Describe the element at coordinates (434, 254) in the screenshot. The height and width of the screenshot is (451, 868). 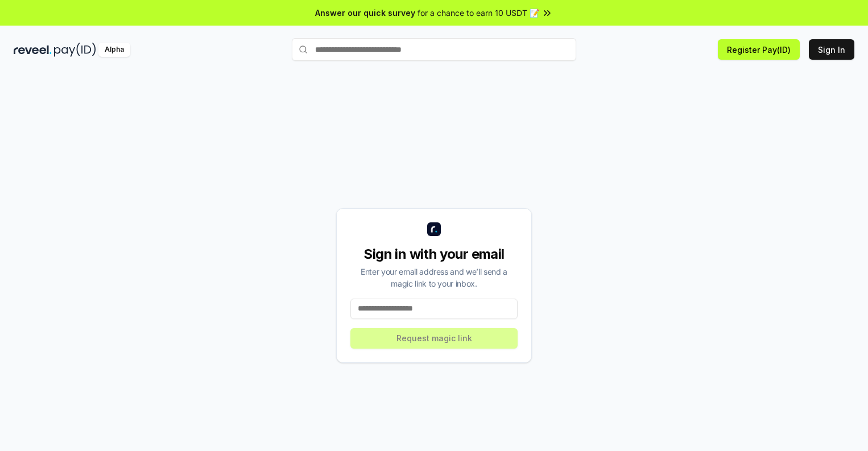
I see `div: Sign in with your email` at that location.